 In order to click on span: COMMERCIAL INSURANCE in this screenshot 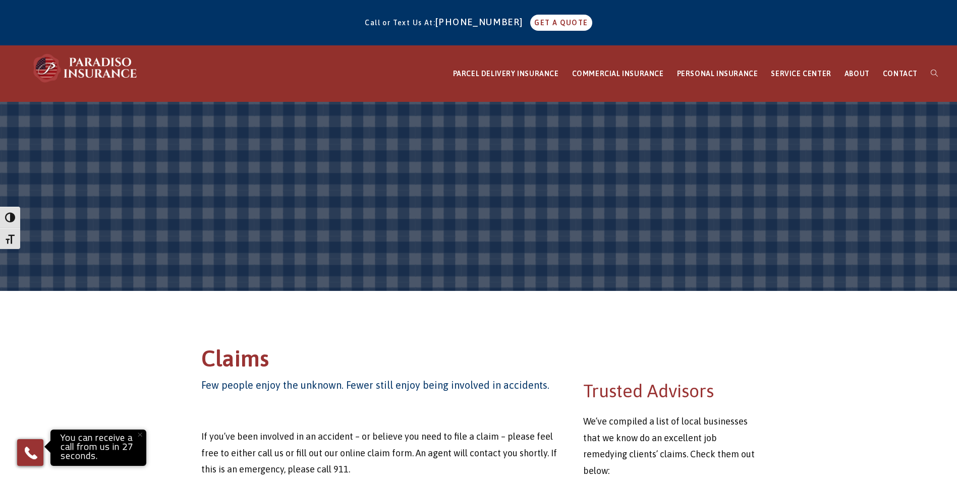, I will do `click(618, 74)`.